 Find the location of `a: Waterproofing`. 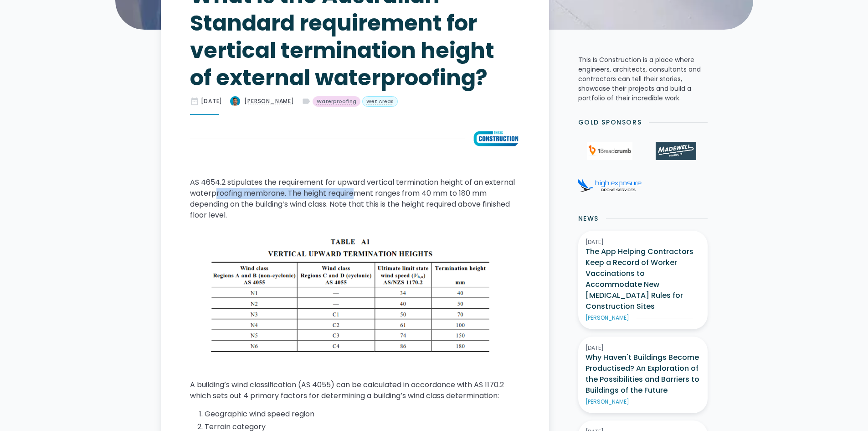

a: Waterproofing is located at coordinates (336, 102).